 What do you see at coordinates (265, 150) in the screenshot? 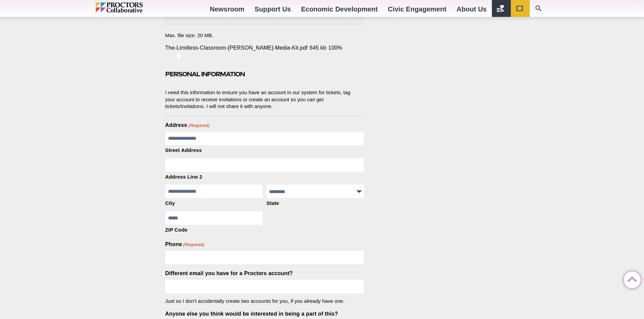
I see `label: Street Address` at bounding box center [265, 150].